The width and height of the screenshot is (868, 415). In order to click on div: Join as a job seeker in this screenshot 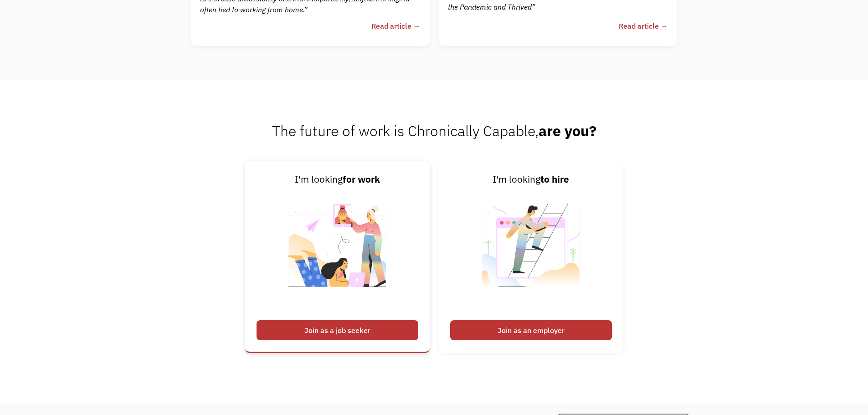, I will do `click(337, 330)`.